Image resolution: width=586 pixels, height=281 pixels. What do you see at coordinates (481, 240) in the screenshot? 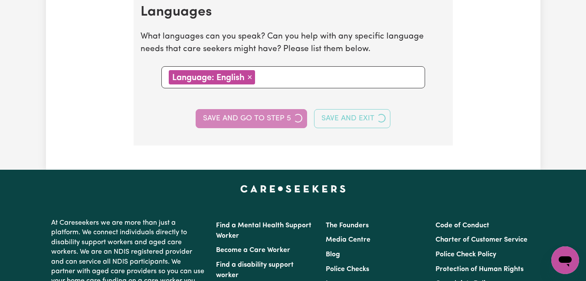
I see `a: Charter of Customer Service` at bounding box center [481, 240].